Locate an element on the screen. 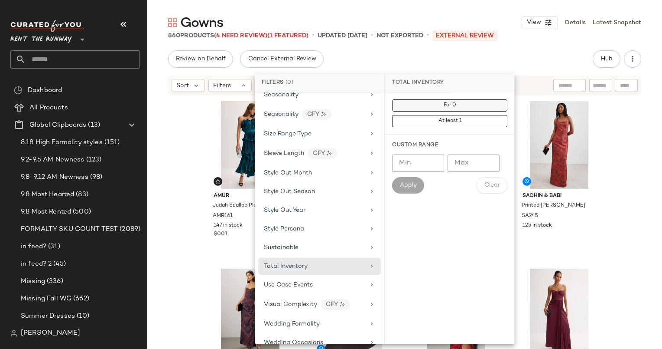 Image resolution: width=662 pixels, height=349 pixels. span: Review on Behalf is located at coordinates (201, 59).